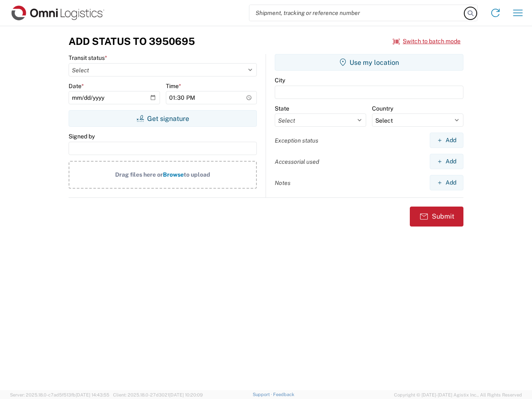  What do you see at coordinates (158, 395) in the screenshot?
I see `span: Client: 2025.18.0-27d3021` at bounding box center [158, 395].